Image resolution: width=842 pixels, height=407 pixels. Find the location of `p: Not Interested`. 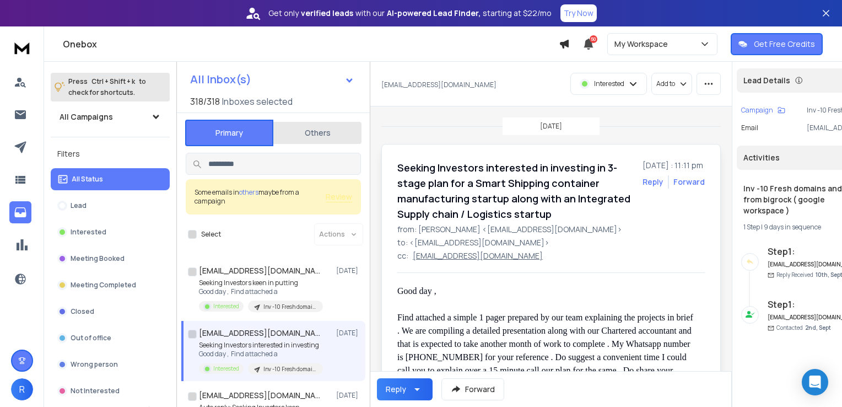

p: Not Interested is located at coordinates (95, 391).